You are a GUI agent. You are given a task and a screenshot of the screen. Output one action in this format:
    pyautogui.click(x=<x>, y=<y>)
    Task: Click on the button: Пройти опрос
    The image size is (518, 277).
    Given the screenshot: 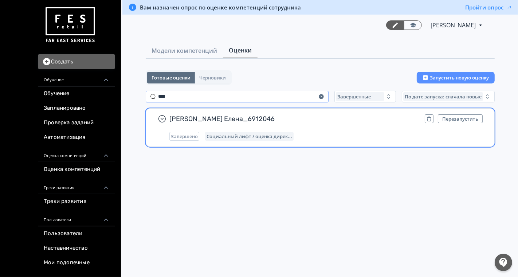 What is the action you would take?
    pyautogui.click(x=488, y=7)
    